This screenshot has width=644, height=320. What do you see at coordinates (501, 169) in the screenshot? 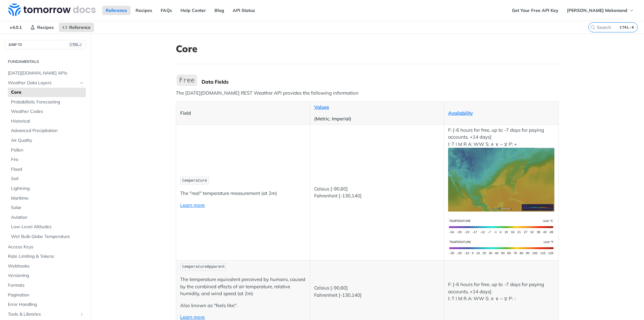
I see `p: F: [-6 hours for free, up to -7 days for paying accounts, +14 days] I: T I M R A: WW S: ∧ ∨ ~ ⧖ P: +` at bounding box center [501, 169].